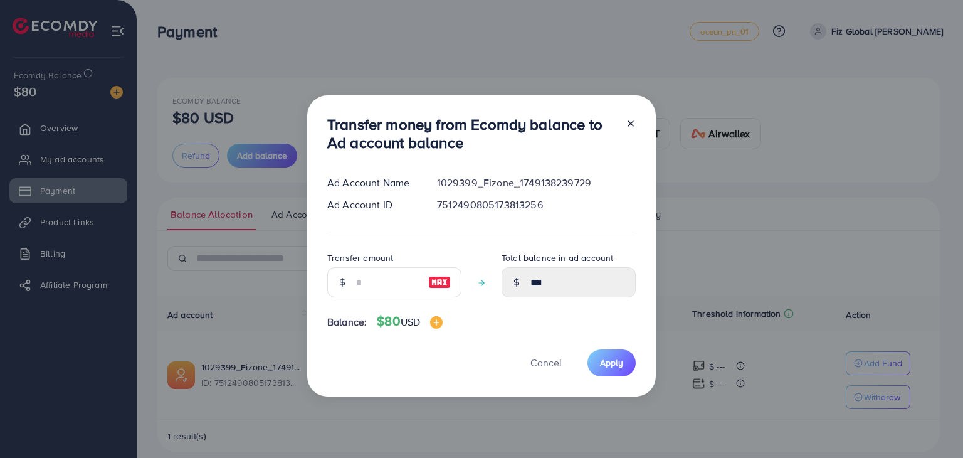 Image resolution: width=963 pixels, height=458 pixels. What do you see at coordinates (410, 321) in the screenshot?
I see `h4: $80` at bounding box center [410, 321].